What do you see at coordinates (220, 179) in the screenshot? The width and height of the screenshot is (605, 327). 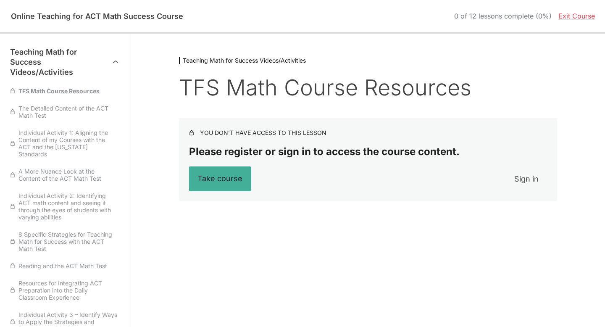 I see `a: Take course` at bounding box center [220, 179].